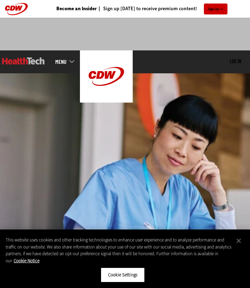  I want to click on div: User menu, so click(236, 61).